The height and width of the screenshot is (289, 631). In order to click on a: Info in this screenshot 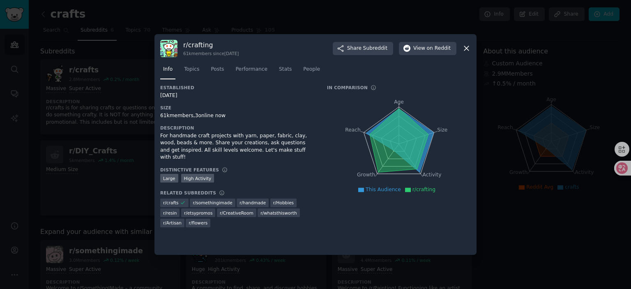, I will do `click(168, 71)`.